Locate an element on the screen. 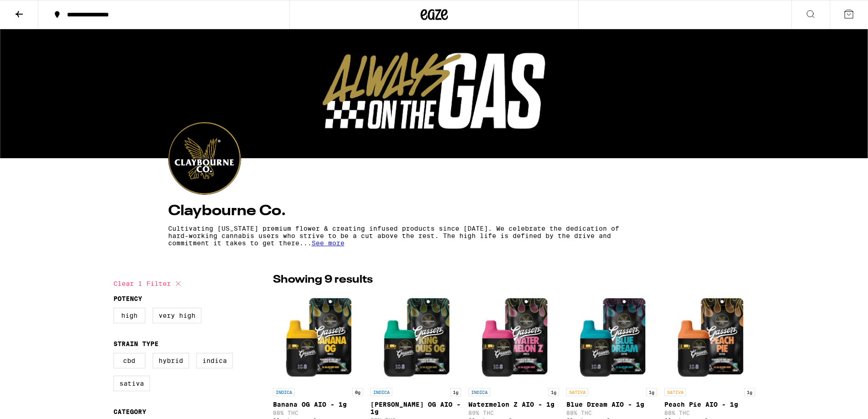 Image resolution: width=868 pixels, height=419 pixels. img: Claybourne Co. - Peach Pie AIO - 1g is located at coordinates (710, 338).